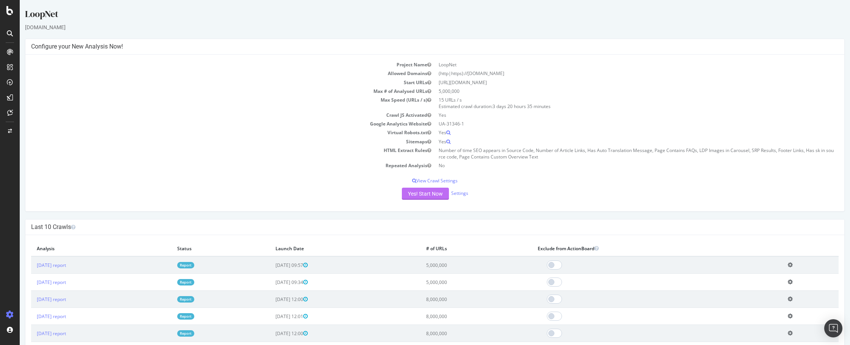 The height and width of the screenshot is (345, 850). I want to click on td: Google Analytics Website, so click(213, 124).